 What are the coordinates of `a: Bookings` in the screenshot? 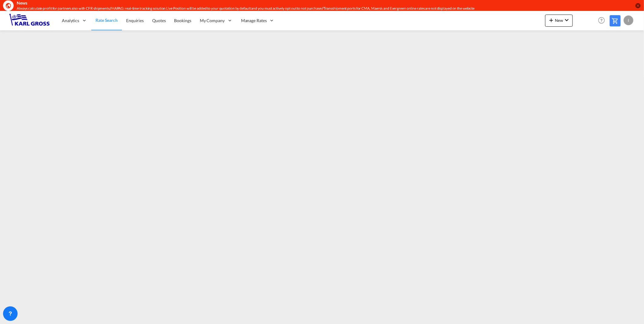 It's located at (183, 20).